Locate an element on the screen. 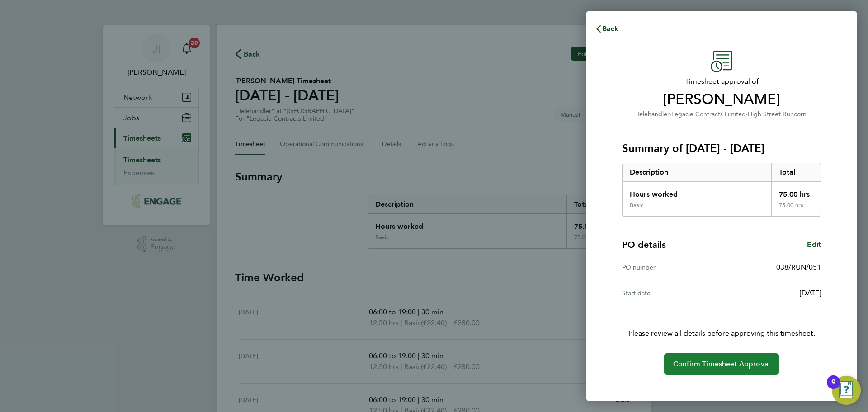 The height and width of the screenshot is (412, 868). div: Total is located at coordinates (797, 172).